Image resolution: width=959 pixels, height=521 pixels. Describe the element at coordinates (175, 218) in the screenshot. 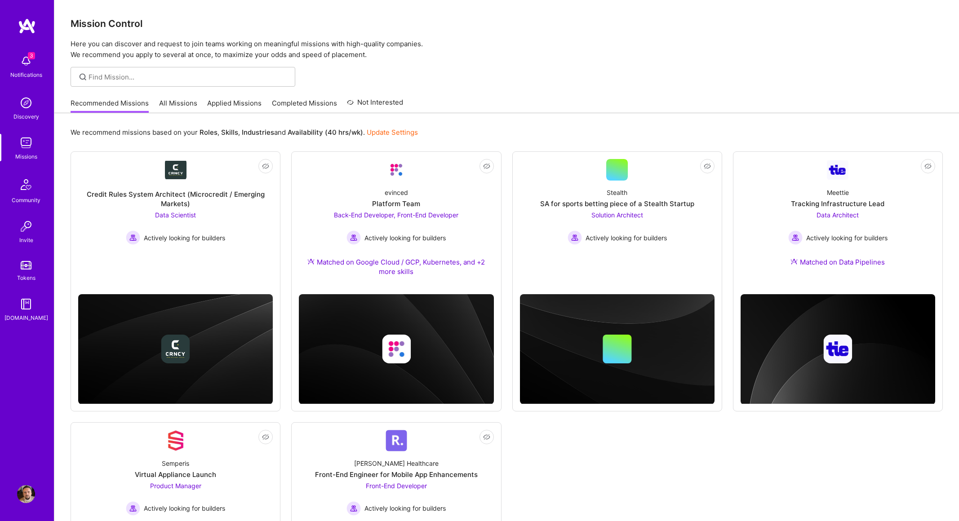

I see `a: Company LogoCredit Rules System Architect (Microcredit / Emerging Markets)Data Scientist Actively...` at that location.